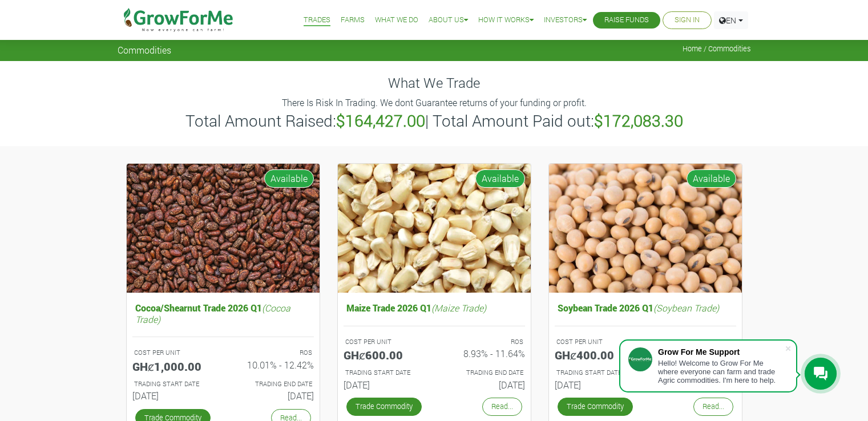  I want to click on span: Home / Commodities, so click(716, 49).